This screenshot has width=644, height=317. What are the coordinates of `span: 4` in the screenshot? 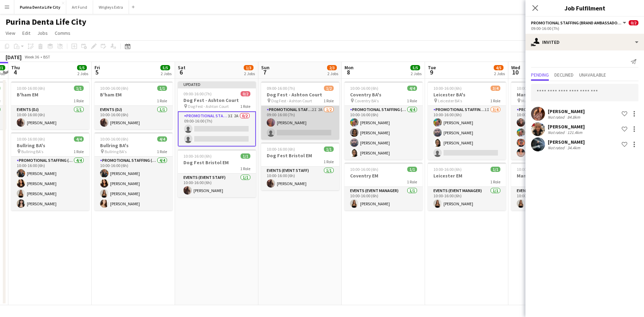 It's located at (15, 72).